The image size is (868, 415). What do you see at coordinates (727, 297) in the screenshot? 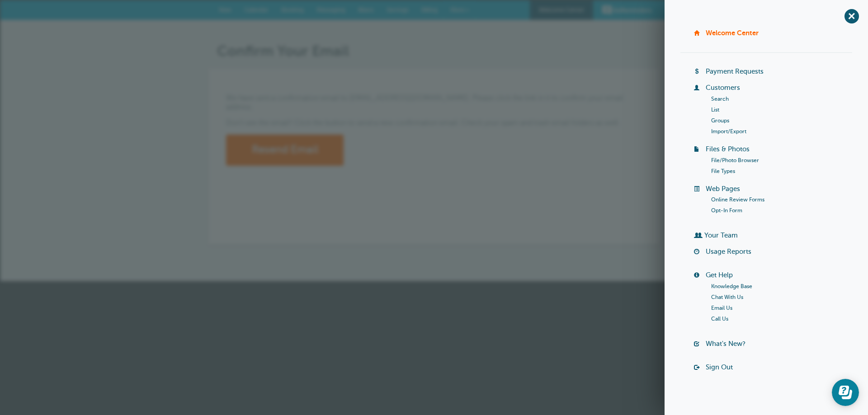
I see `a: Chat With Us` at bounding box center [727, 297].